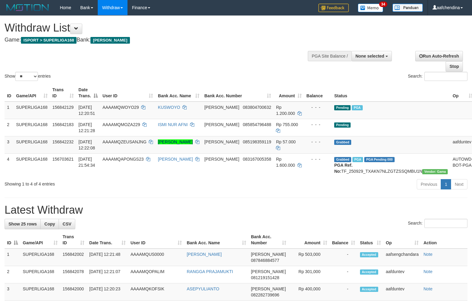 Image resolution: width=472 pixels, height=304 pixels. I want to click on a: Note, so click(428, 255).